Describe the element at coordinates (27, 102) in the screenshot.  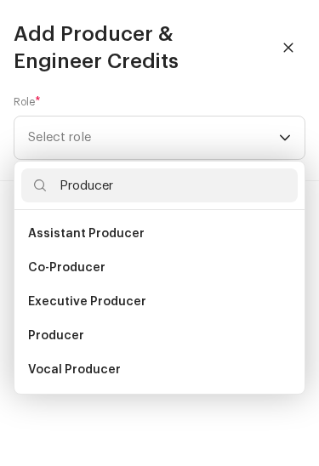
I see `label: Role` at that location.